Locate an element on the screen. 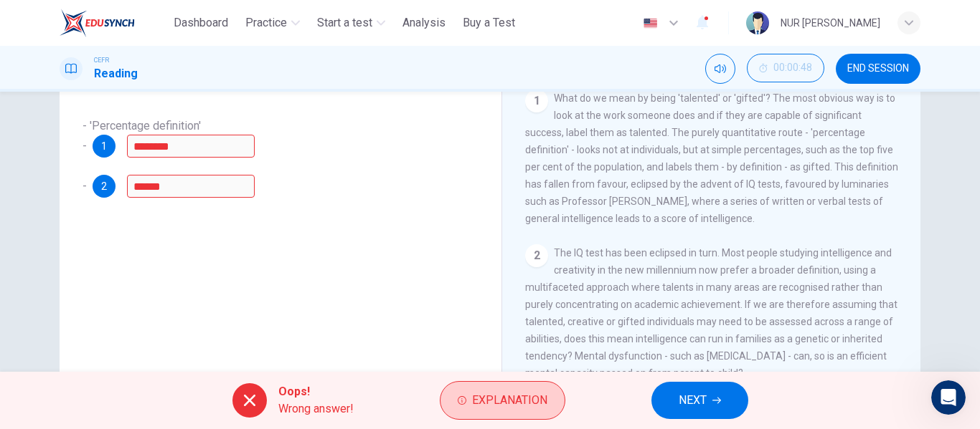 The width and height of the screenshot is (980, 429). button: Home is located at coordinates (238, 19).